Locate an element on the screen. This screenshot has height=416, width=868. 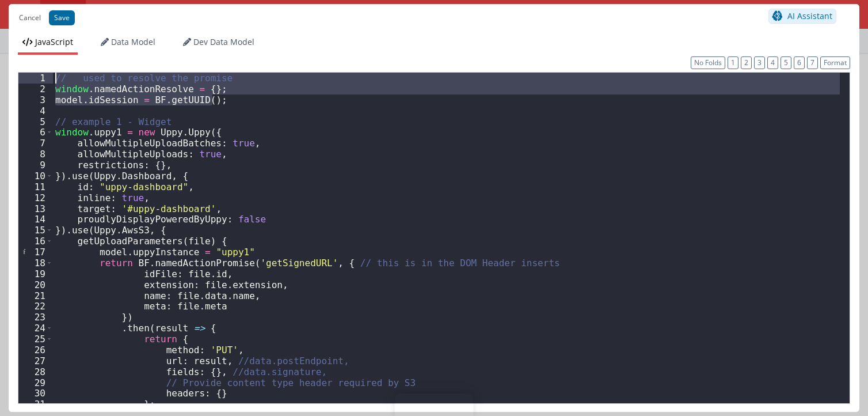
button: 2 is located at coordinates (746, 63).